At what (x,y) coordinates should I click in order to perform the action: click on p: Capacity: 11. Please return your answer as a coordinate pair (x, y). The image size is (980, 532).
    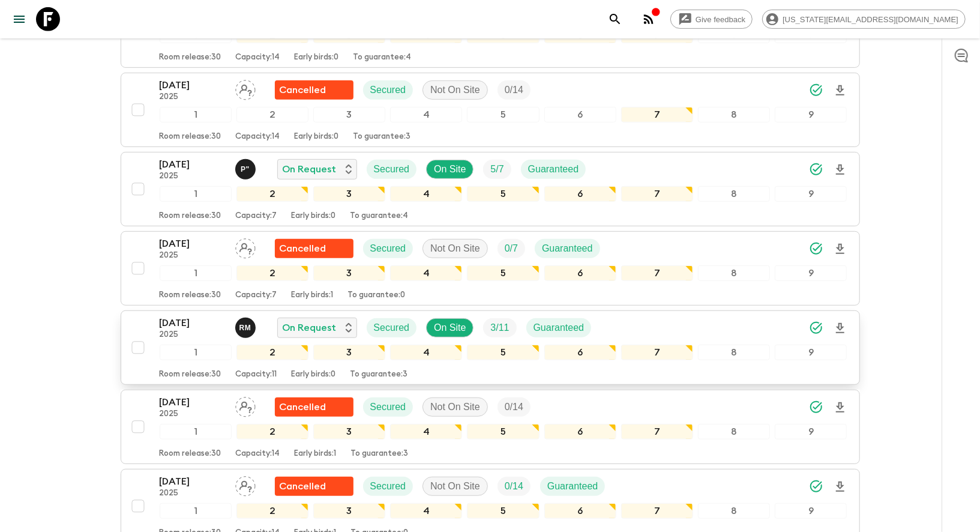
    Looking at the image, I should click on (256, 375).